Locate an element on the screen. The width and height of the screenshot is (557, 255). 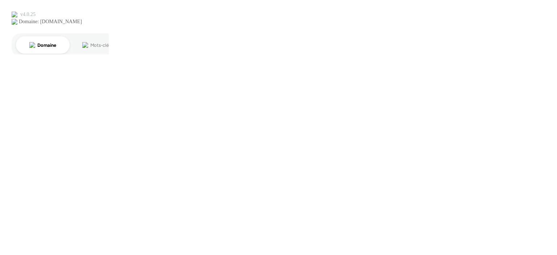
img: logo_orange.svg is located at coordinates (15, 15).